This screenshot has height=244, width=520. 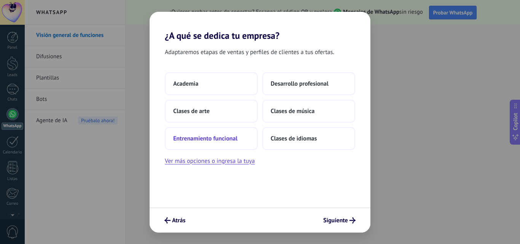 I want to click on span: Clases de idiomas, so click(x=294, y=139).